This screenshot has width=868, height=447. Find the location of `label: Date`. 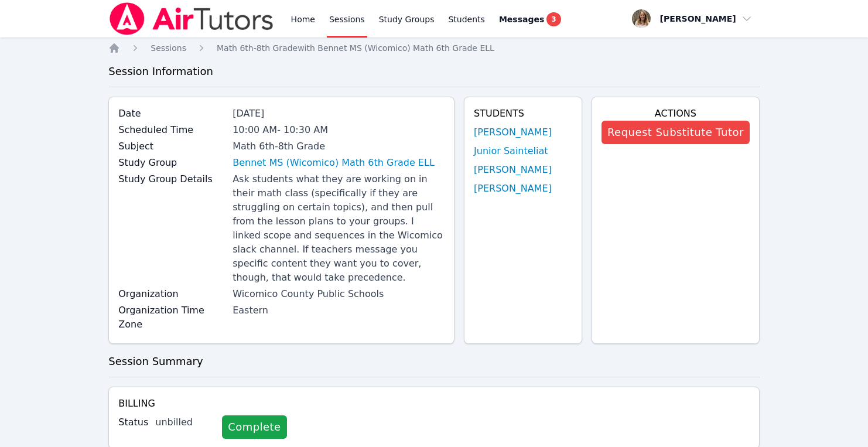

label: Date is located at coordinates (172, 114).